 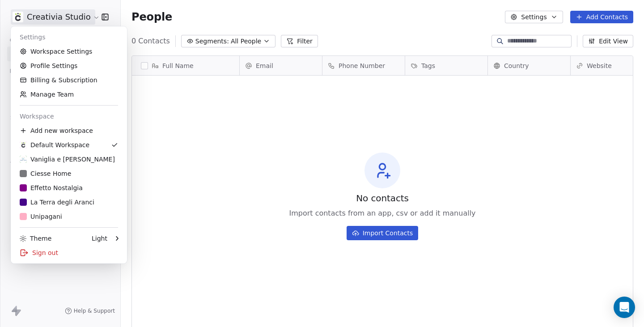 I want to click on div: Effetto Nostalgia, so click(x=51, y=188).